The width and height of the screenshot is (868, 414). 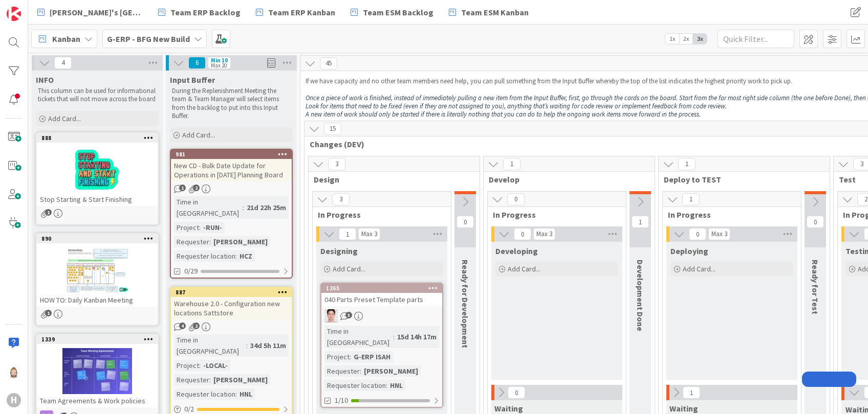 I want to click on div: 1339Team Agreements & Work policies, so click(x=97, y=371).